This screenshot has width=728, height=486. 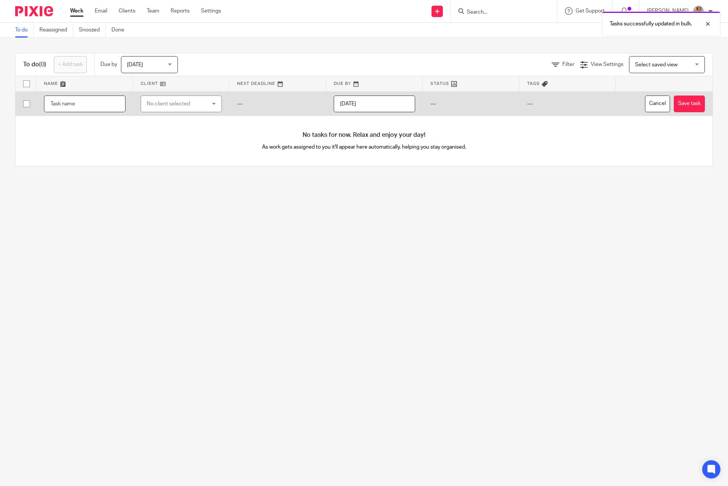 I want to click on a: To do, so click(x=24, y=30).